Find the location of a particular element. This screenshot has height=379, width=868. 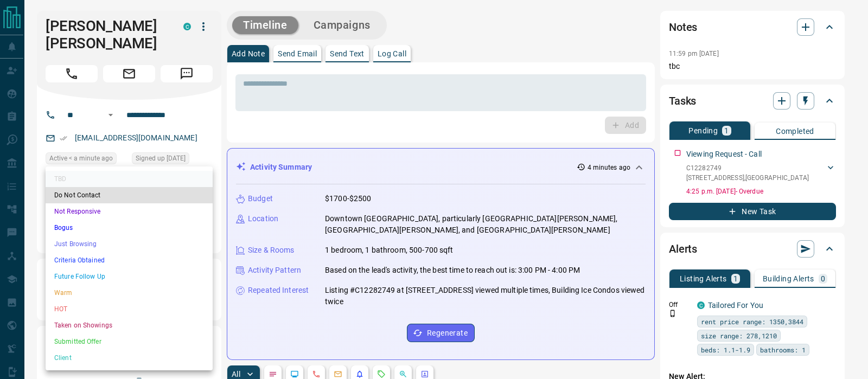

li: Bogus is located at coordinates (129, 228).